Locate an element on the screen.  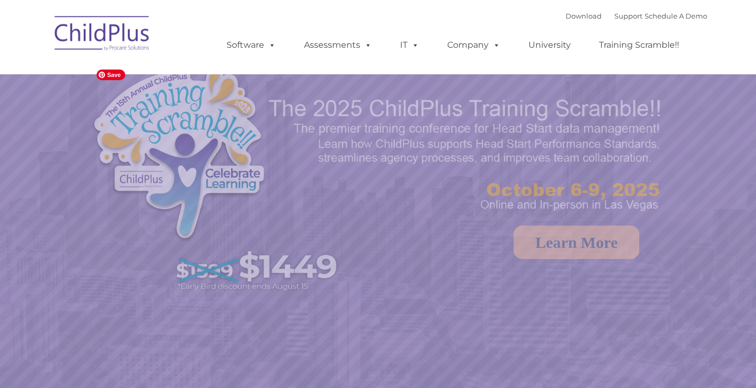
a: Assessments is located at coordinates (338, 45).